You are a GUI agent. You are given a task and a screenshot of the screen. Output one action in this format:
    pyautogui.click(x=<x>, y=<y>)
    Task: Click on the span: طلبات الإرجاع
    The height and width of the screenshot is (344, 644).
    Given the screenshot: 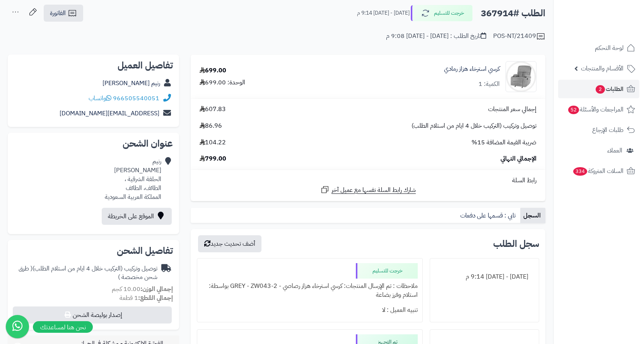 What is the action you would take?
    pyautogui.click(x=607, y=130)
    